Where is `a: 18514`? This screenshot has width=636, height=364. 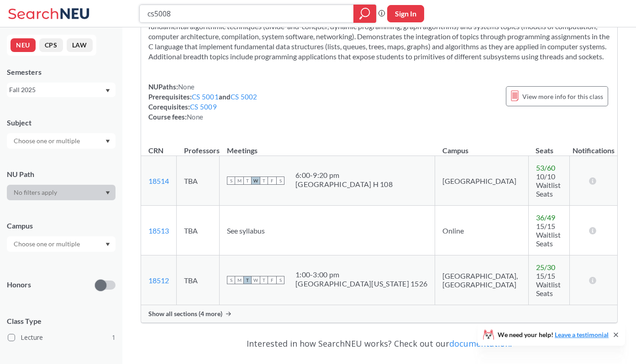 a: 18514 is located at coordinates (158, 181).